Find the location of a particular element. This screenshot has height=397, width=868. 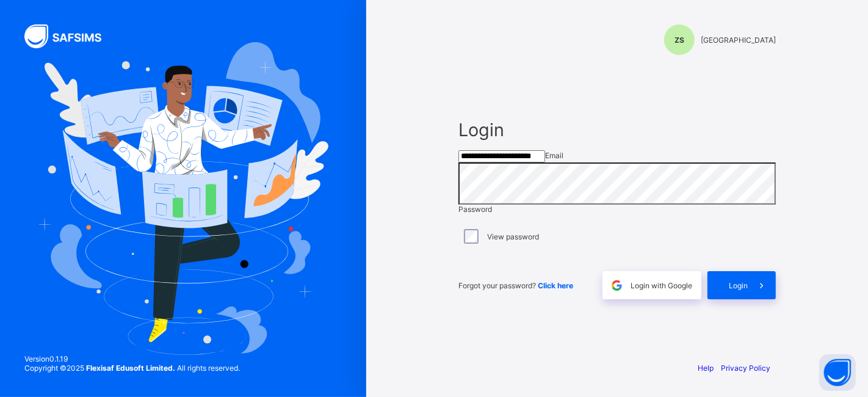

a: Privacy Policy is located at coordinates (745, 367).